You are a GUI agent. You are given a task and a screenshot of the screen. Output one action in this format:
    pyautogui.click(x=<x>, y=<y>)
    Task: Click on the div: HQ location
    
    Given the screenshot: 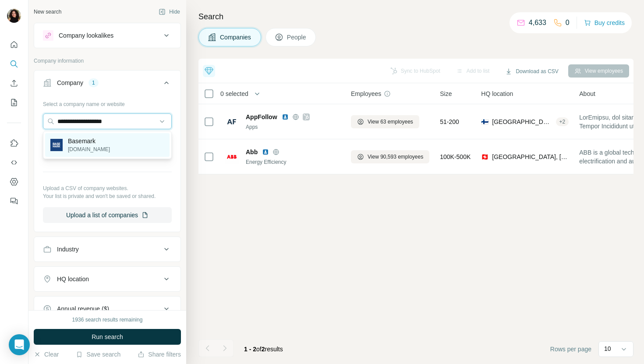 What is the action you would take?
    pyautogui.click(x=73, y=279)
    